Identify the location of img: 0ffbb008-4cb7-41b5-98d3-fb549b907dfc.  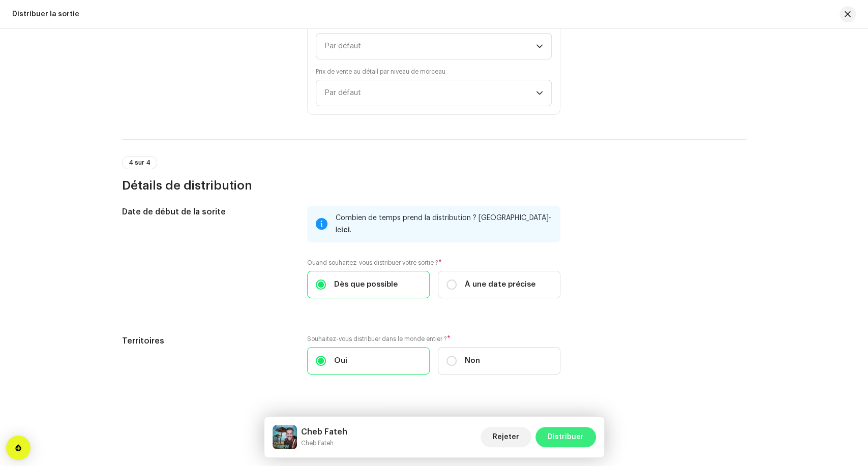
(284, 436).